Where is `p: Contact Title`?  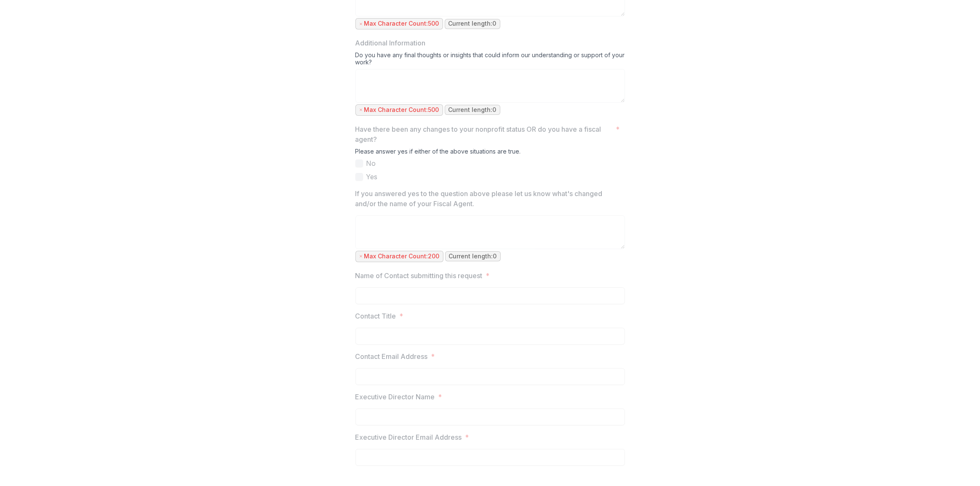
p: Contact Title is located at coordinates (375, 316).